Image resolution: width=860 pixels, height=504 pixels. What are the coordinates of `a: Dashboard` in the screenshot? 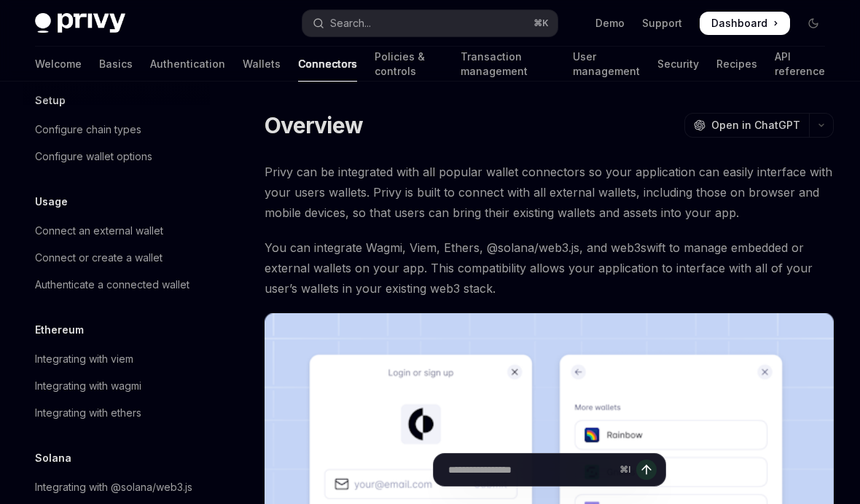 It's located at (745, 23).